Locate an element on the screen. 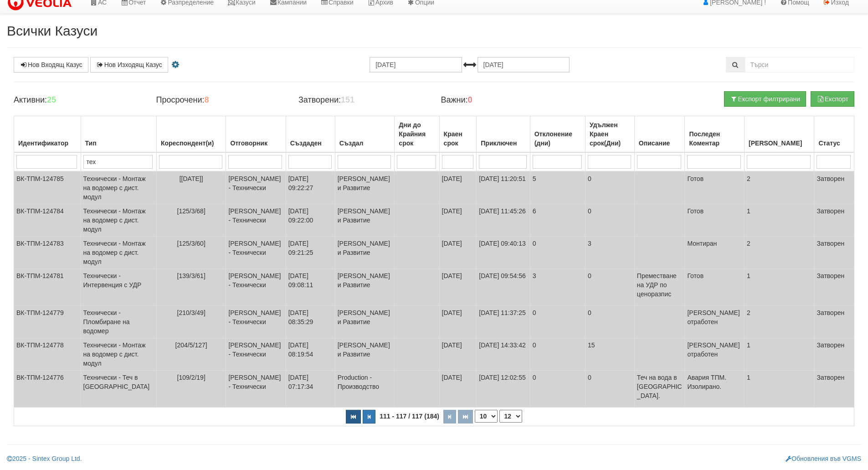 This screenshot has width=868, height=470. div: Удължен Краен срок(Дни) is located at coordinates (610, 134).